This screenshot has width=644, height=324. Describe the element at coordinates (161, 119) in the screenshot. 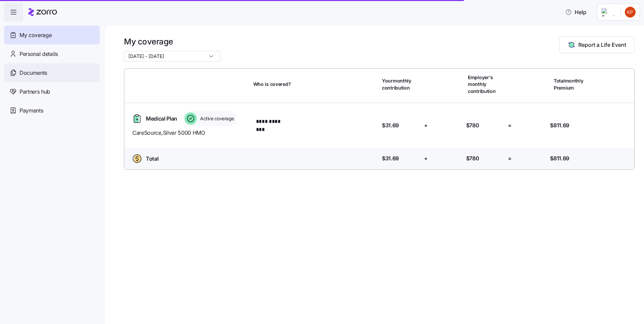

I see `span: Medical Plan` at that location.